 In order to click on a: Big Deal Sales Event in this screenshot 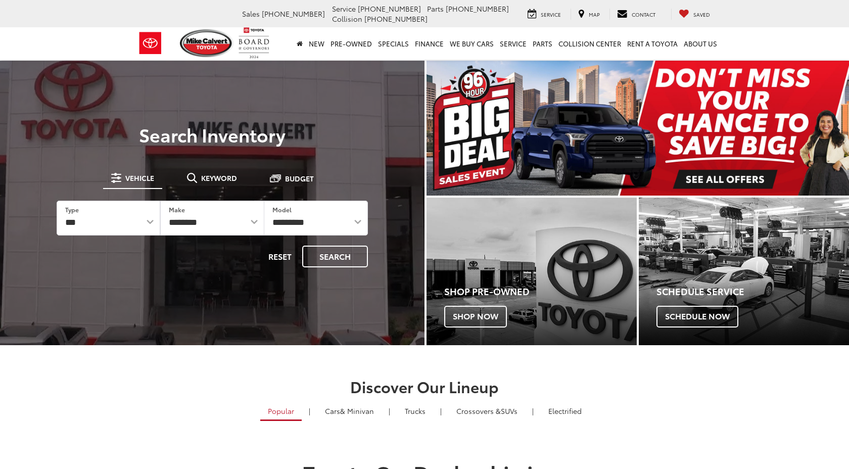, I will do `click(638, 128)`.